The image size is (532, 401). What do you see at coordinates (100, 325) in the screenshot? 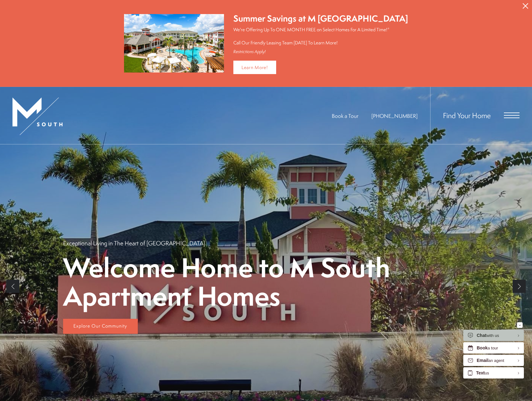
I see `span: Explore Our Community` at bounding box center [100, 325].